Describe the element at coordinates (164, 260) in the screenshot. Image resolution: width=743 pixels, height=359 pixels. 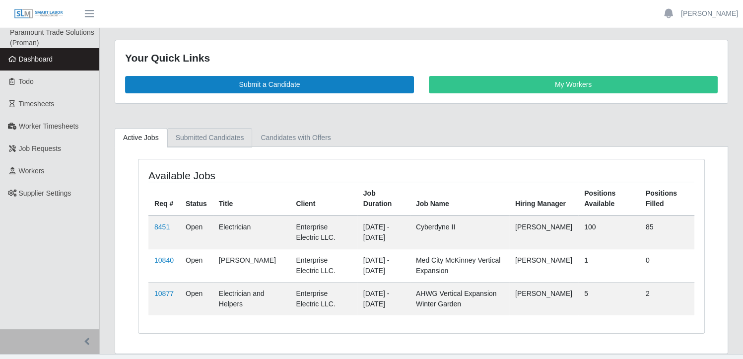
I see `a: 10840` at that location.